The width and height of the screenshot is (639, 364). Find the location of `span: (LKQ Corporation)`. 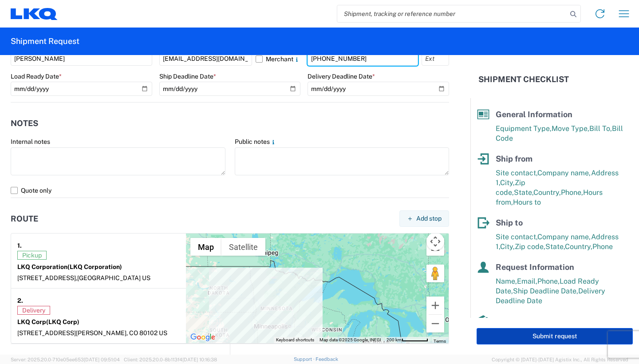

span: (LKQ Corporation) is located at coordinates (95, 267).